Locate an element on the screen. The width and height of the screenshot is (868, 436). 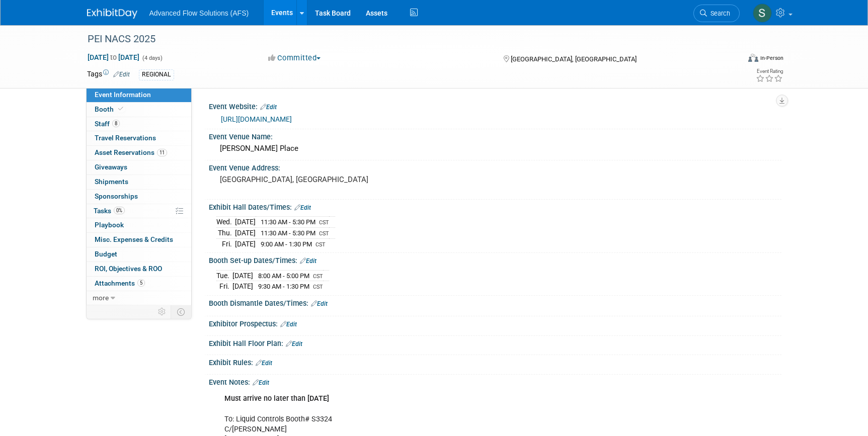
img: Format-Inperson.png is located at coordinates (753, 58).